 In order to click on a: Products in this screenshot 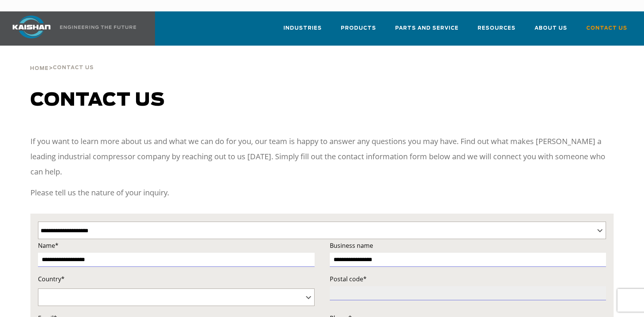, I will do `click(358, 31)`.